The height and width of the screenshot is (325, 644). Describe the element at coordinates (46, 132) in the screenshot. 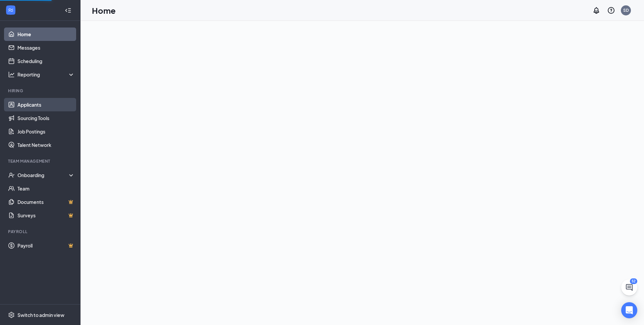

I see `a: Job Postings` at that location.